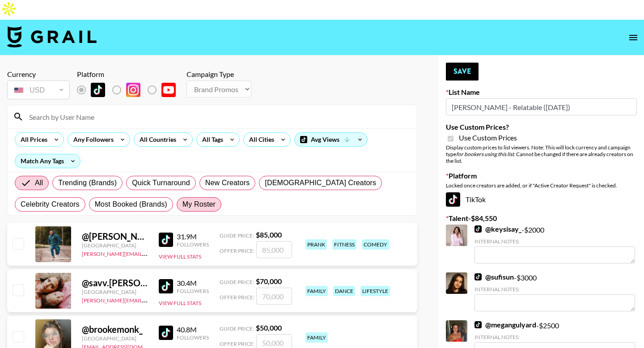 The width and height of the screenshot is (644, 348). What do you see at coordinates (541, 92) in the screenshot?
I see `label: List Name` at bounding box center [541, 92].